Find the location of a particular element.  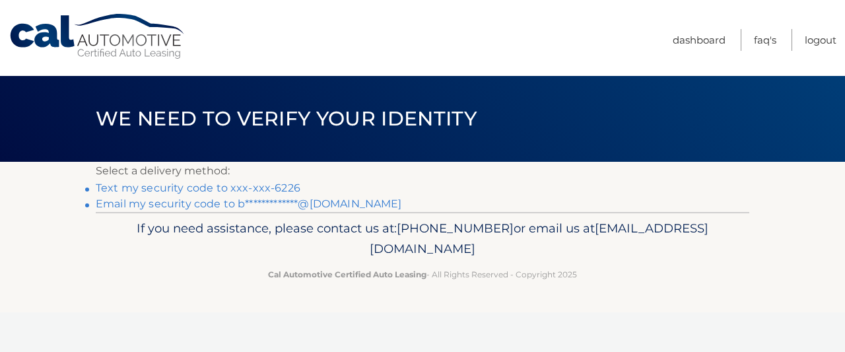

p: If you need assistance, please contact us at: or email us at is located at coordinates (423, 239).